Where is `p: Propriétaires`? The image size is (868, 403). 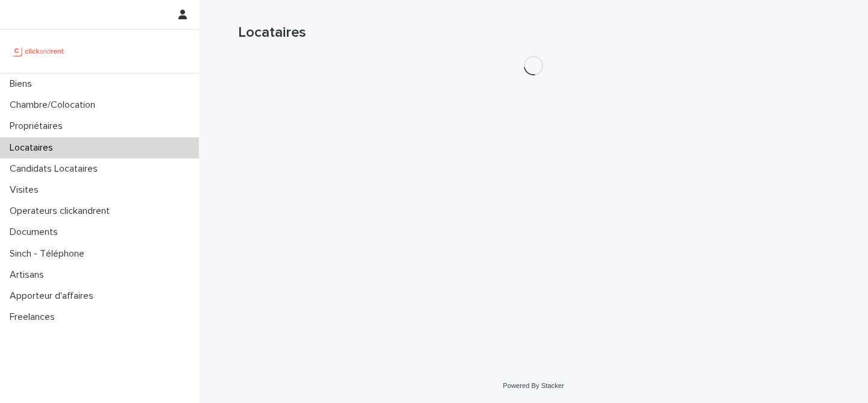
p: Propriétaires is located at coordinates (39, 126).